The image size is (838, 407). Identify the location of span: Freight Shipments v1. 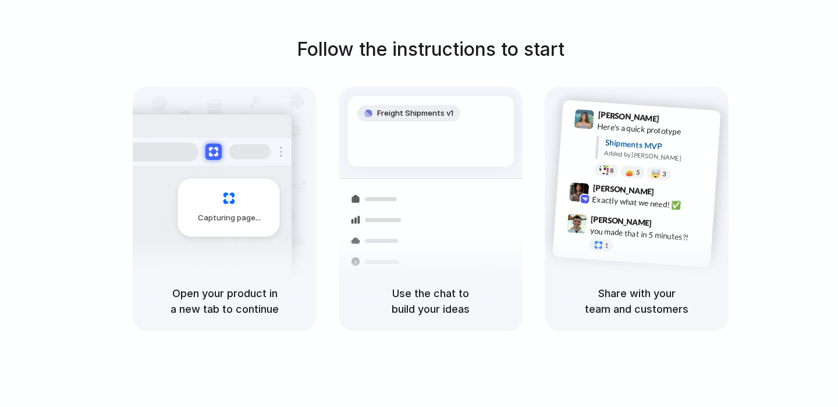
(415, 113).